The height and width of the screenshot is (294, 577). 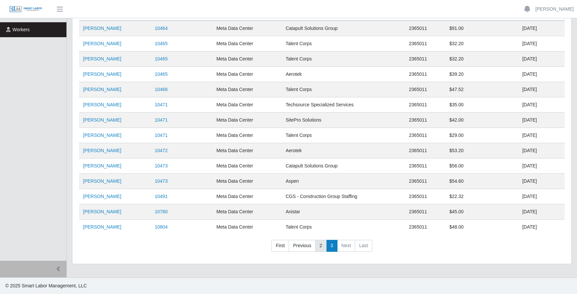 I want to click on nav: pagination, so click(x=322, y=248).